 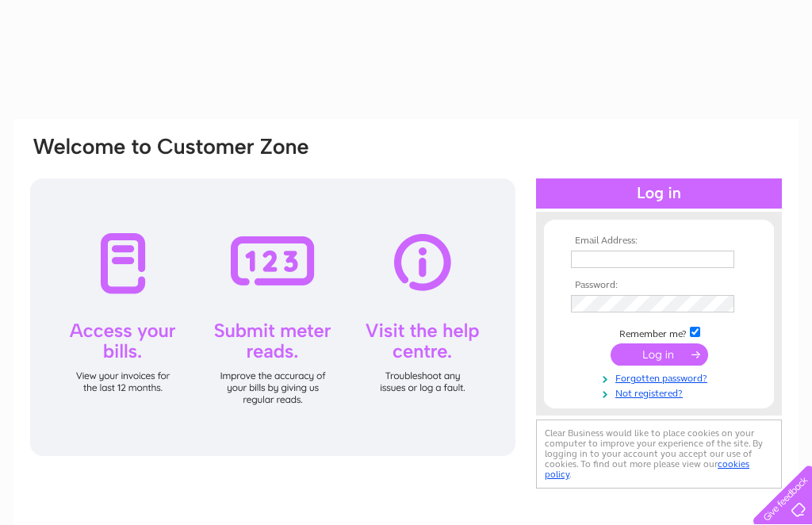 What do you see at coordinates (659, 354) in the screenshot?
I see `input: Submit` at bounding box center [659, 354].